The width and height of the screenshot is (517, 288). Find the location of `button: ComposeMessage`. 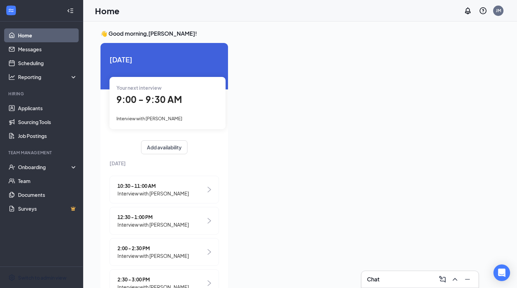

button: ComposeMessage is located at coordinates (442, 279).